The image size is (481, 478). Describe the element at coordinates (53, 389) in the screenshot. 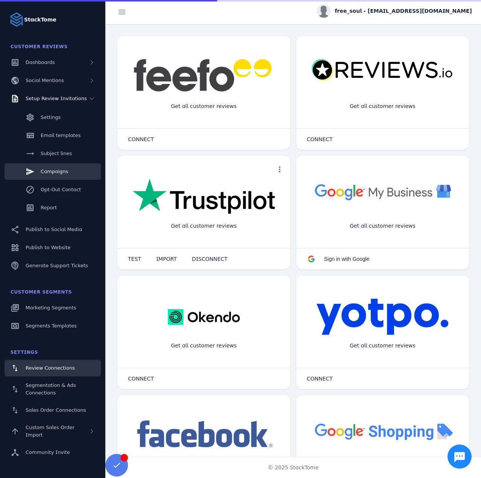

I see `a: Segmentation & Ads Connections` at that location.